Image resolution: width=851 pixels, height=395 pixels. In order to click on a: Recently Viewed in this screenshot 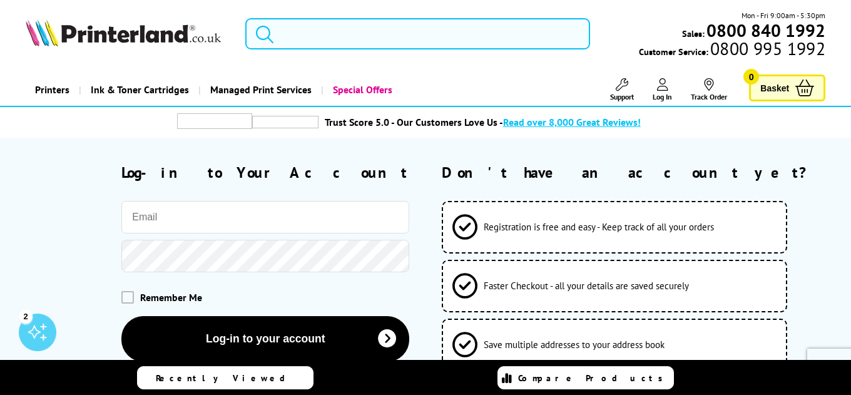, I will do `click(225, 377)`.